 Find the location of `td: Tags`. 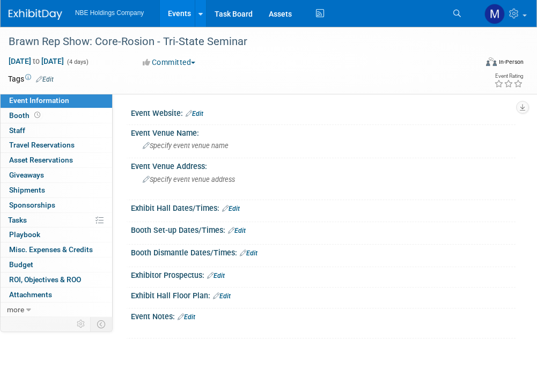

td: Tags is located at coordinates (31, 79).